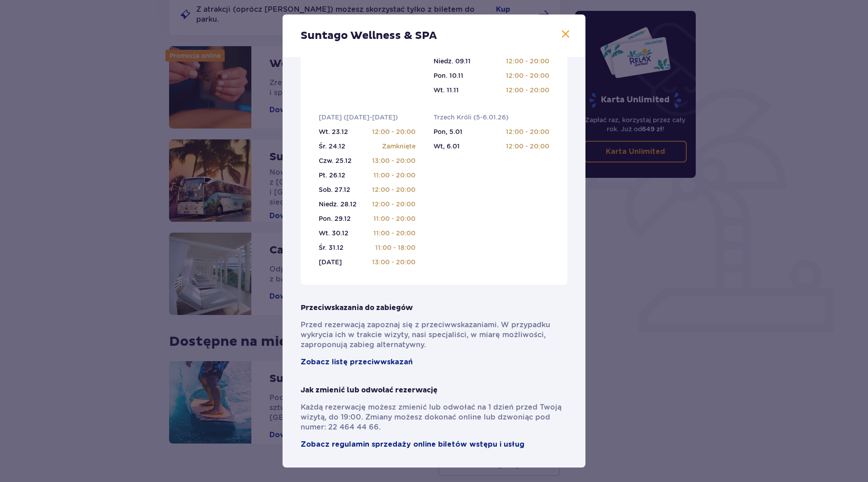 The image size is (868, 482). Describe the element at coordinates (471, 117) in the screenshot. I see `p: Trzech Króli (5-6.01.26)` at that location.